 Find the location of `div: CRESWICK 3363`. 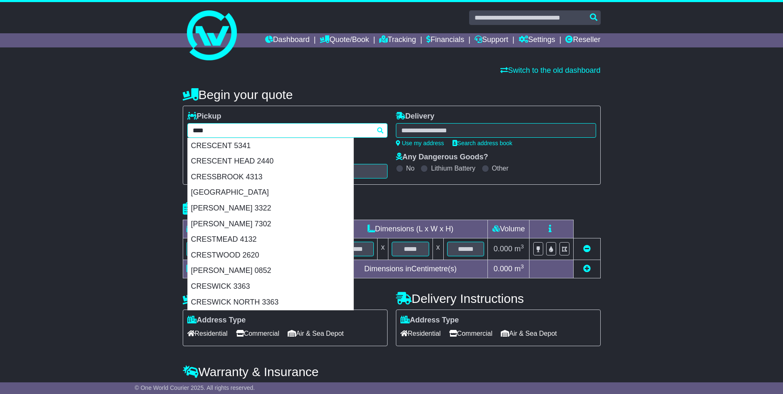

div: CRESWICK 3363 is located at coordinates (271, 287).